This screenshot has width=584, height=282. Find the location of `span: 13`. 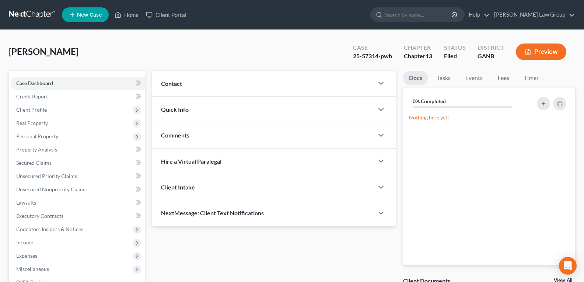

span: 13 is located at coordinates (429, 56).